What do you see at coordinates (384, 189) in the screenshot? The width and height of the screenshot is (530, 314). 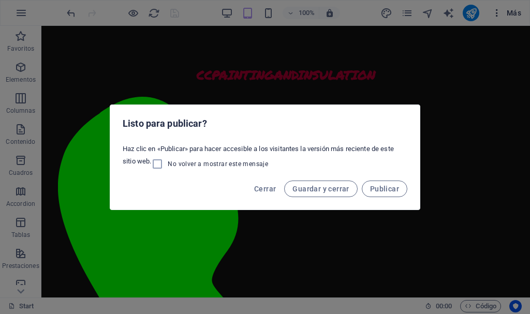 I see `span: Publicar` at bounding box center [384, 189].